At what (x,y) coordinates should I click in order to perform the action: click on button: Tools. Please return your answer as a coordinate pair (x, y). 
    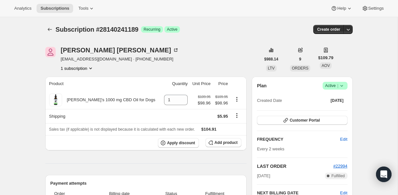
    Looking at the image, I should click on (86, 8).